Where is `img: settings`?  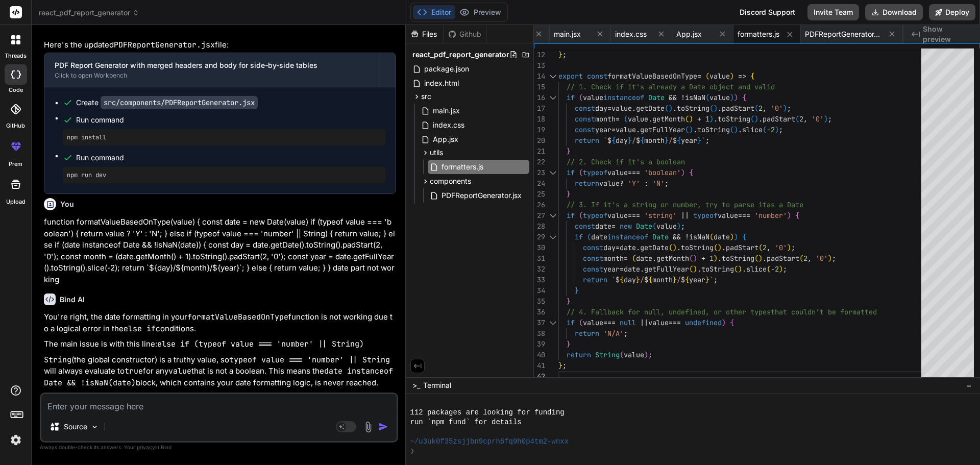
img: settings is located at coordinates (16, 440).